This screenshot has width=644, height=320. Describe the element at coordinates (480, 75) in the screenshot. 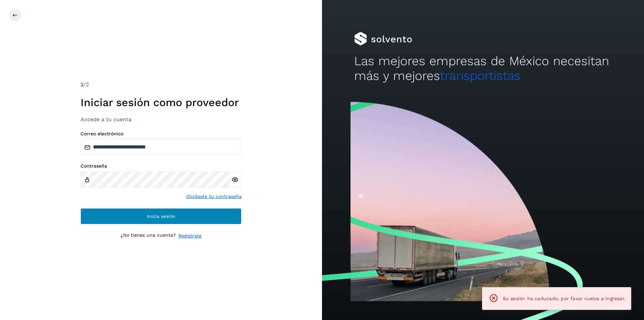

I see `span: transportistas` at that location.